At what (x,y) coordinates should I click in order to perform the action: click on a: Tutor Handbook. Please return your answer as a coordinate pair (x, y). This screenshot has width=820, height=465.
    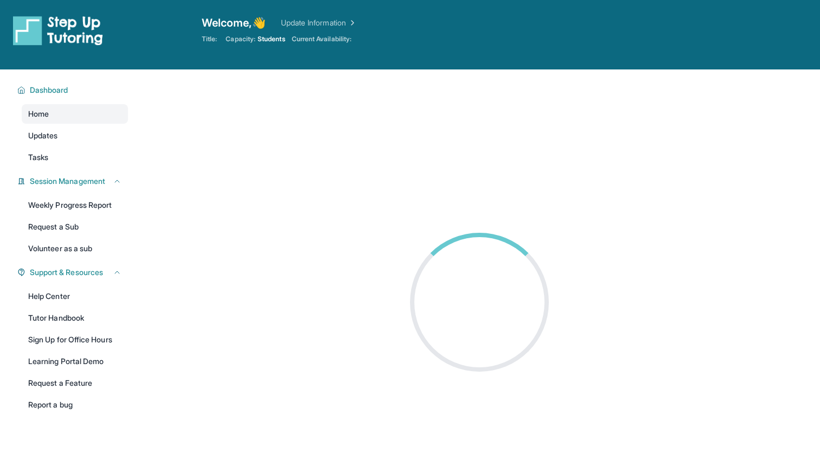
    Looking at the image, I should click on (75, 318).